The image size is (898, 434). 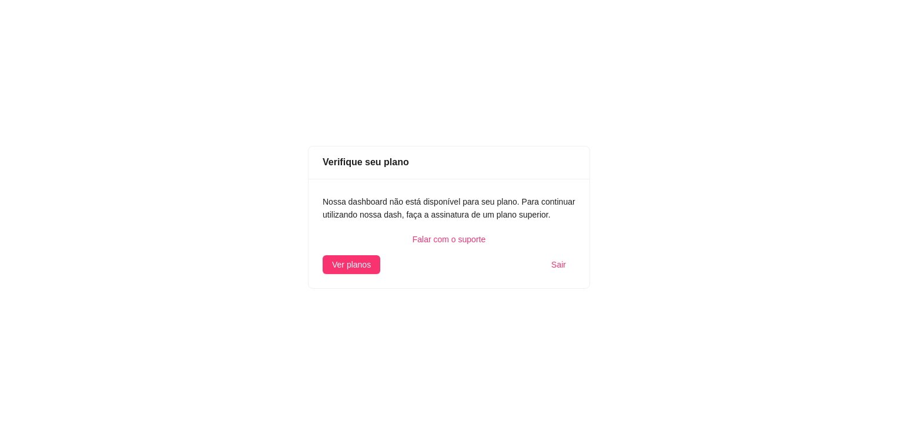 What do you see at coordinates (559, 265) in the screenshot?
I see `button: Sair` at bounding box center [559, 265].